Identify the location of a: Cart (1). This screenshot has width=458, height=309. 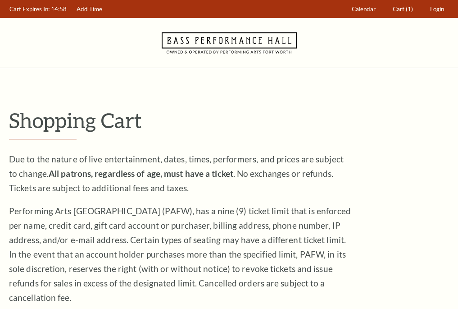
(403, 9).